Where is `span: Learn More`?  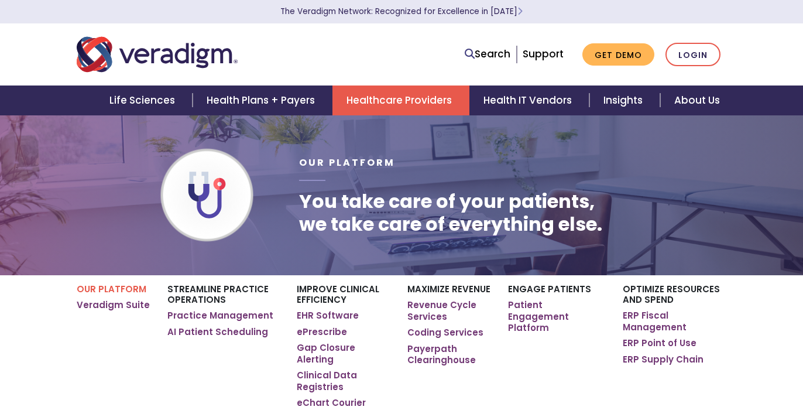
span: Learn More is located at coordinates (520, 11).